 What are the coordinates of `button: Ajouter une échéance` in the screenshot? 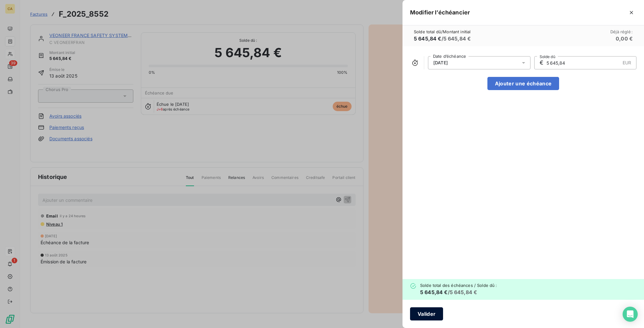 It's located at (523, 83).